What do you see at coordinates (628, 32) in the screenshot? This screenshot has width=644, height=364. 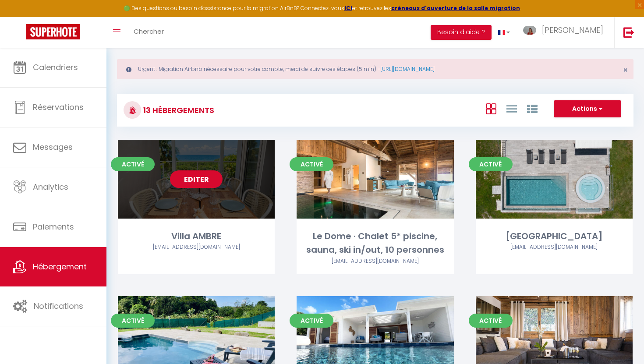 I see `img: logout` at bounding box center [628, 32].